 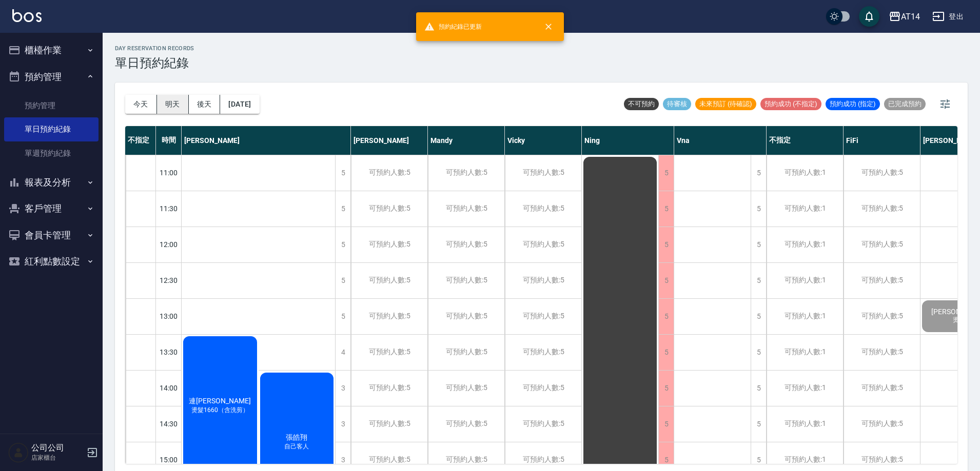 What do you see at coordinates (628, 140) in the screenshot?
I see `div: Ning` at bounding box center [628, 140].